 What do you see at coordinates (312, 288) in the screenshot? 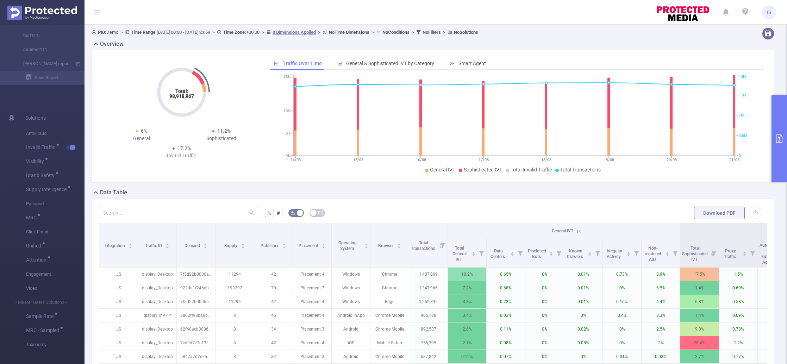
I see `p: Placement 7` at bounding box center [312, 288].